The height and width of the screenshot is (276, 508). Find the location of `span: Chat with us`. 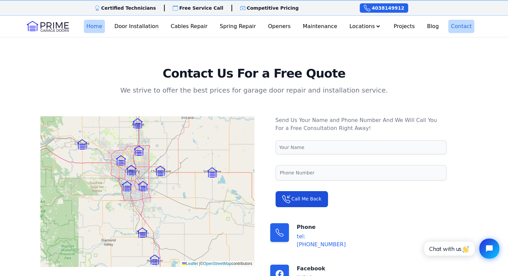

span: Chat with us is located at coordinates (32, 16).